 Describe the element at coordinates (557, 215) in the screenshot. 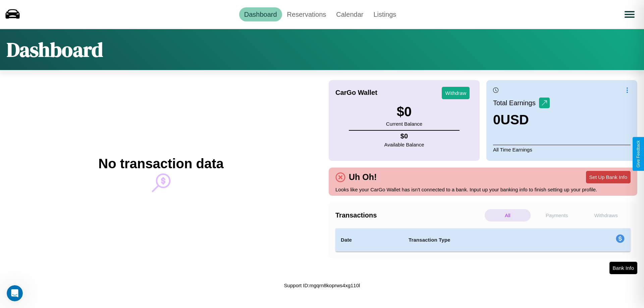

I see `p: Payments` at that location.